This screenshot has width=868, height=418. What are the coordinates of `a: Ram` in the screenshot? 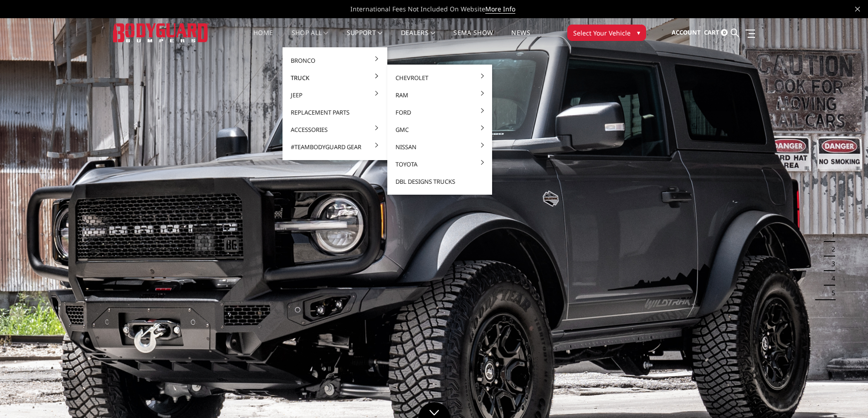 It's located at (439, 95).